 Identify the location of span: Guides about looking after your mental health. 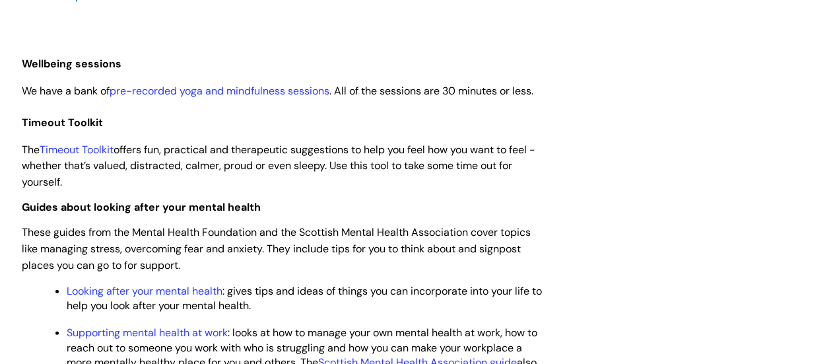
(141, 207).